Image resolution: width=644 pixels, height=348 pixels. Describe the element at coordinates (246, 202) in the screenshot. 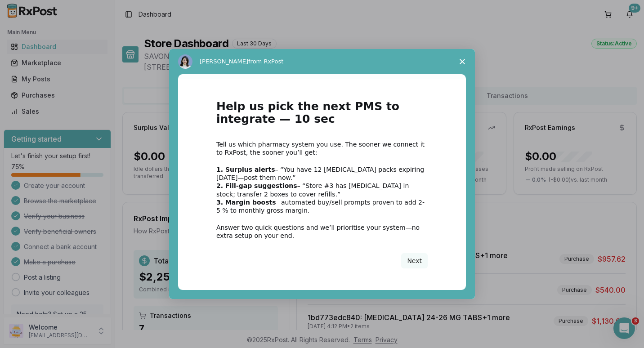

I see `b: 3. Margin boosts` at that location.